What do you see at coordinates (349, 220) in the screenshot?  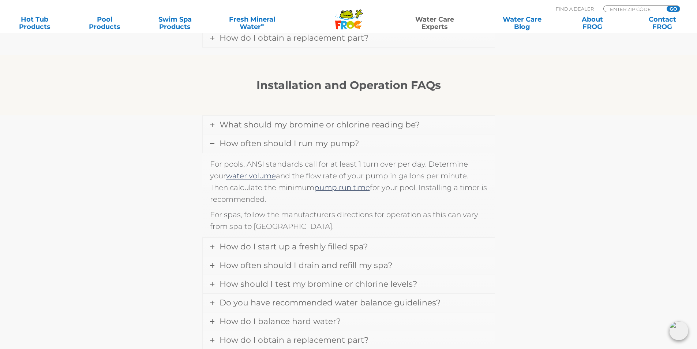 I see `p: For spas, follow the manufacturers directions for operation as this can vary from spa to [GEOGRAP...` at bounding box center [349, 220].